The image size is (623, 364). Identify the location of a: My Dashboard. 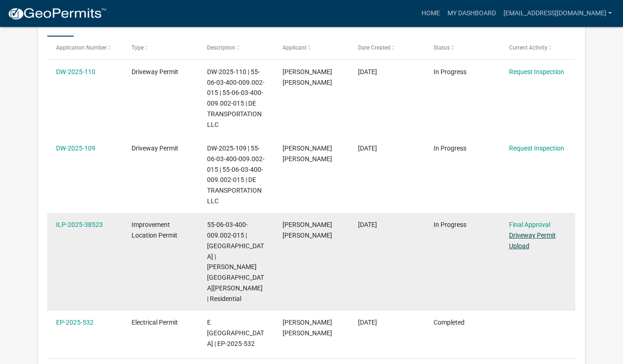
(472, 13).